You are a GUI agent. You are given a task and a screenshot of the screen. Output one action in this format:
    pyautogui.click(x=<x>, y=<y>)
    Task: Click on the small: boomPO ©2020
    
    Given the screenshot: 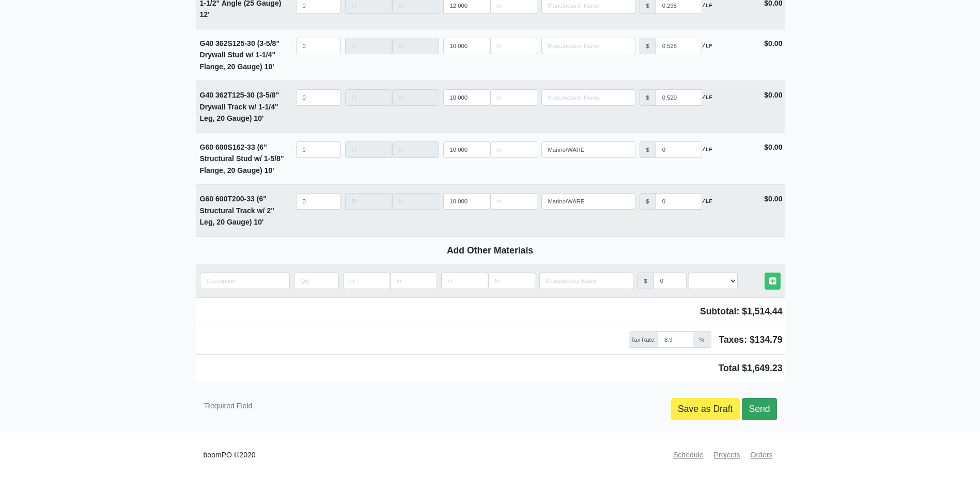 What is the action you would take?
    pyautogui.click(x=229, y=455)
    